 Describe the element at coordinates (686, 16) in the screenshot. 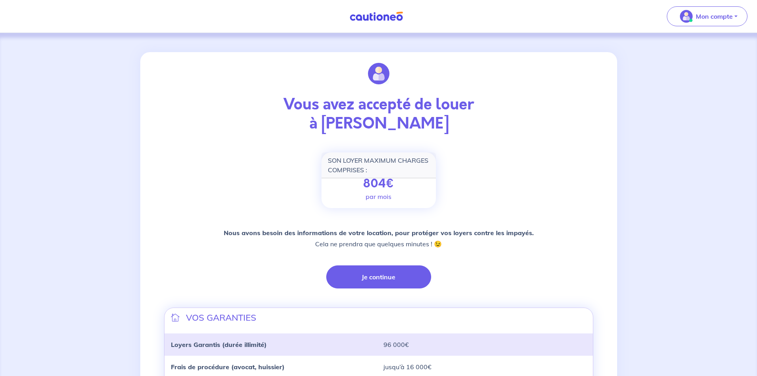

I see `img: illu_account_valid_menu.svg` at that location.